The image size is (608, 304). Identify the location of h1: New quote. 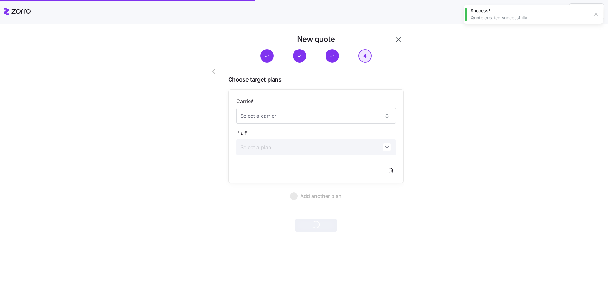
(316, 39).